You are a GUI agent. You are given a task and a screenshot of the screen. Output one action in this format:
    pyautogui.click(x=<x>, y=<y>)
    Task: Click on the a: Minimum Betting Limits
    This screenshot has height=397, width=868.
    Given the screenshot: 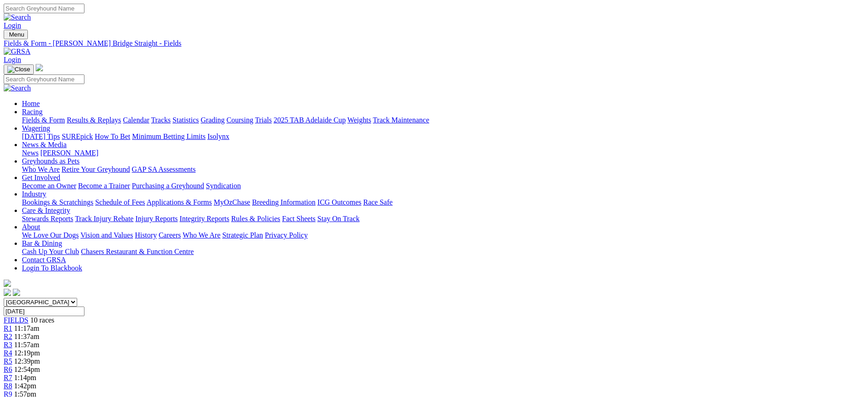 What is the action you would take?
    pyautogui.click(x=168, y=136)
    